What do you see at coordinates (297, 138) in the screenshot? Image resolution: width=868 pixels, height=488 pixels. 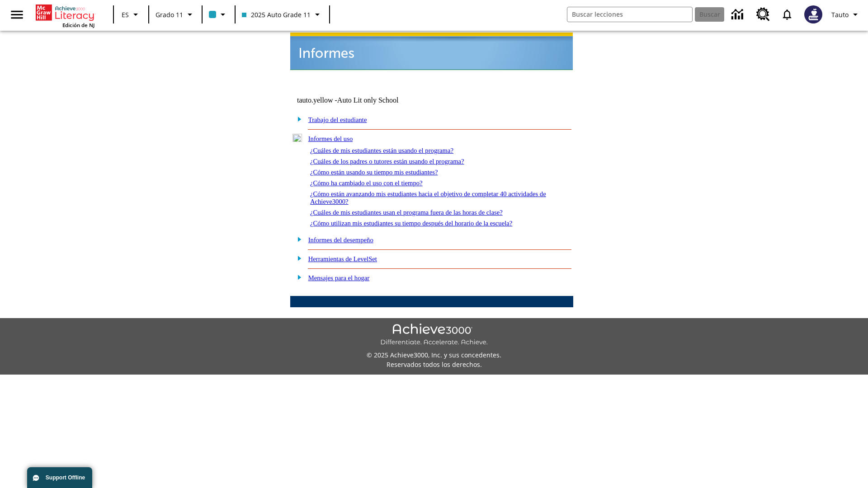 I see `img: minus.gif` at bounding box center [297, 138].